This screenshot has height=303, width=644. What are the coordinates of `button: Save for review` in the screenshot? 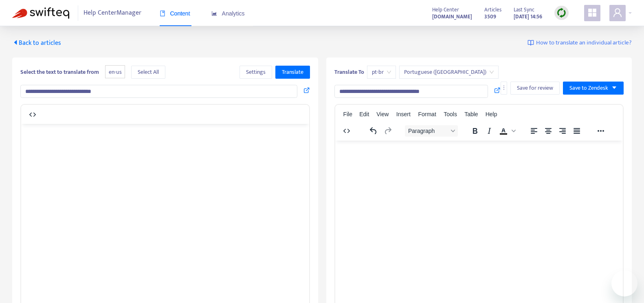 It's located at (535, 88).